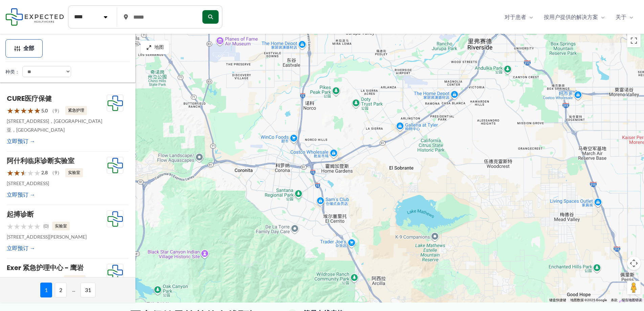 The width and height of the screenshot is (644, 311). Describe the element at coordinates (13, 71) in the screenshot. I see `font: 种类：` at that location.